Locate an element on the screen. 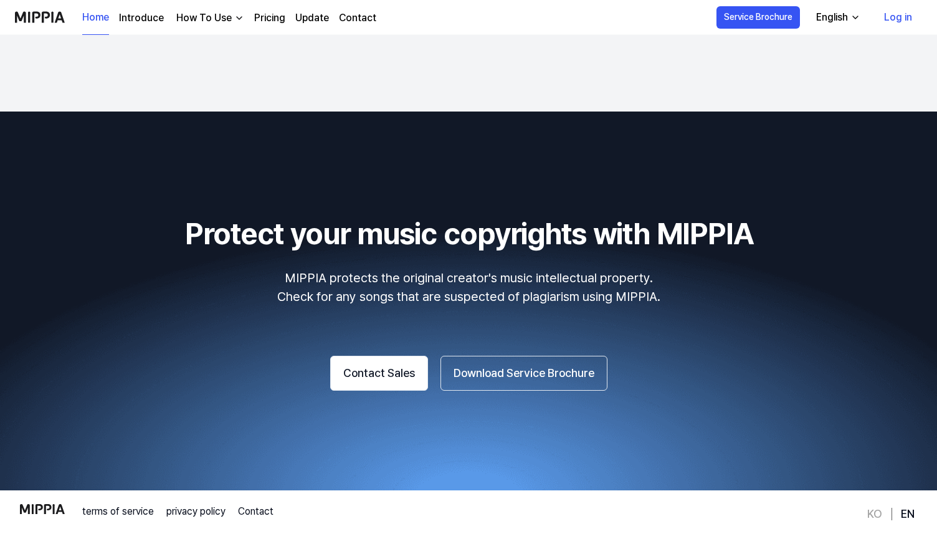 Image resolution: width=937 pixels, height=534 pixels. a: Download Service Brochure is located at coordinates (524, 373).